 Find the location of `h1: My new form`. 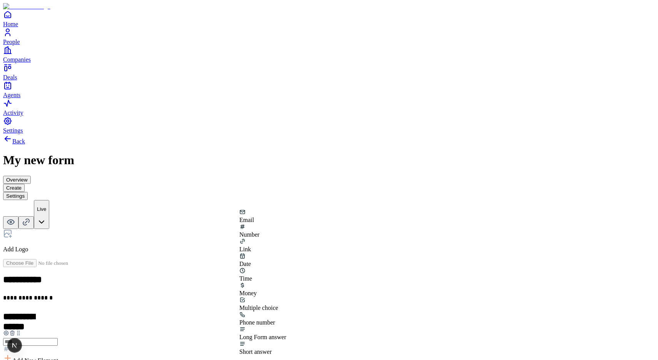

h1: My new form is located at coordinates (329, 160).